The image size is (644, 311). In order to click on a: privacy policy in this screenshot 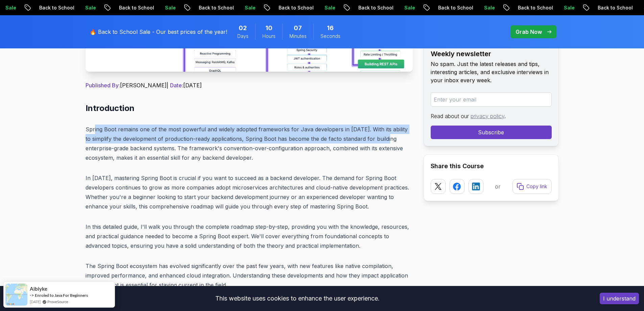, I will do `click(488, 116)`.